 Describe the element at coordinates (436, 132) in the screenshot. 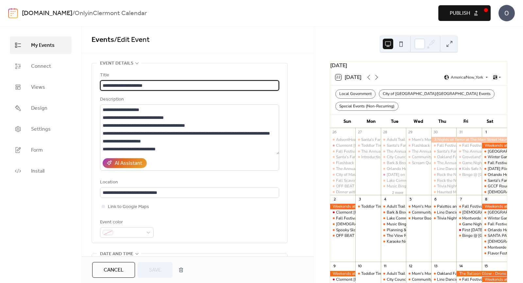

I see `div: 30` at that location.